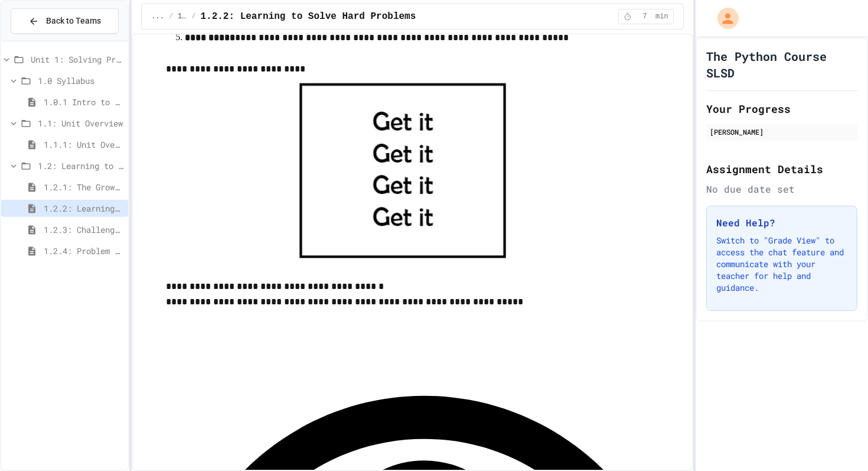 The image size is (868, 471). Describe the element at coordinates (662, 17) in the screenshot. I see `span: min` at that location.